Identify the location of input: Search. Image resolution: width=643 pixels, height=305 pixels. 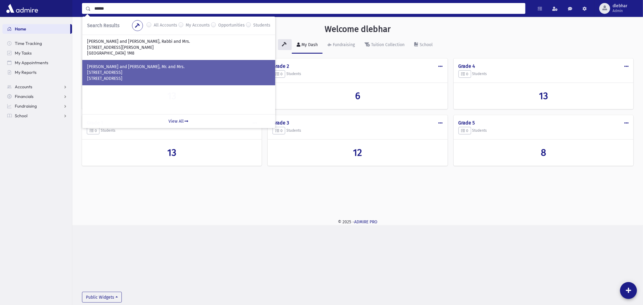
(308, 8).